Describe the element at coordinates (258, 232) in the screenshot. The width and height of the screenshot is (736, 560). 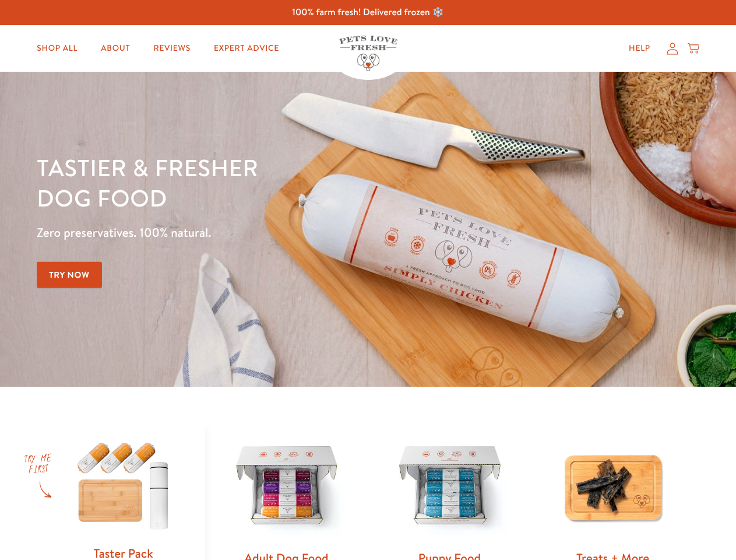
I see `p: Zero preservatives. 100% natural.` at that location.